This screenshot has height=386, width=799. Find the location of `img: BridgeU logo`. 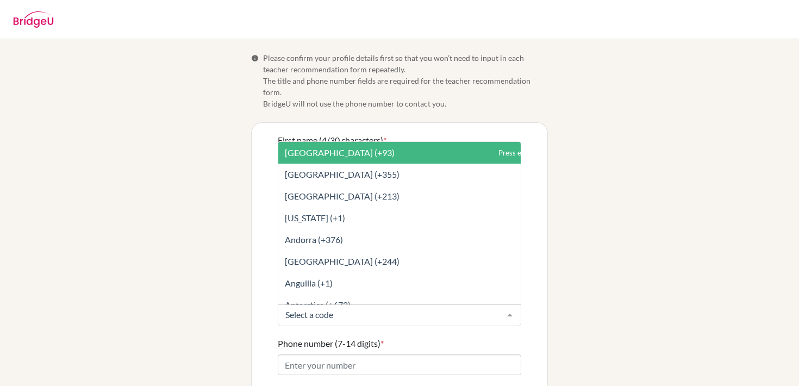

img: BridgeU logo is located at coordinates (33, 20).